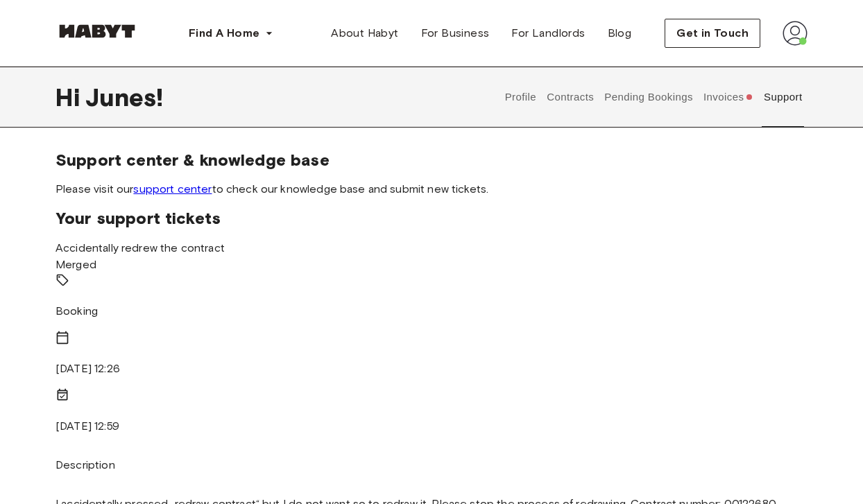  What do you see at coordinates (224, 34) in the screenshot?
I see `span: Find A Home` at bounding box center [224, 34].